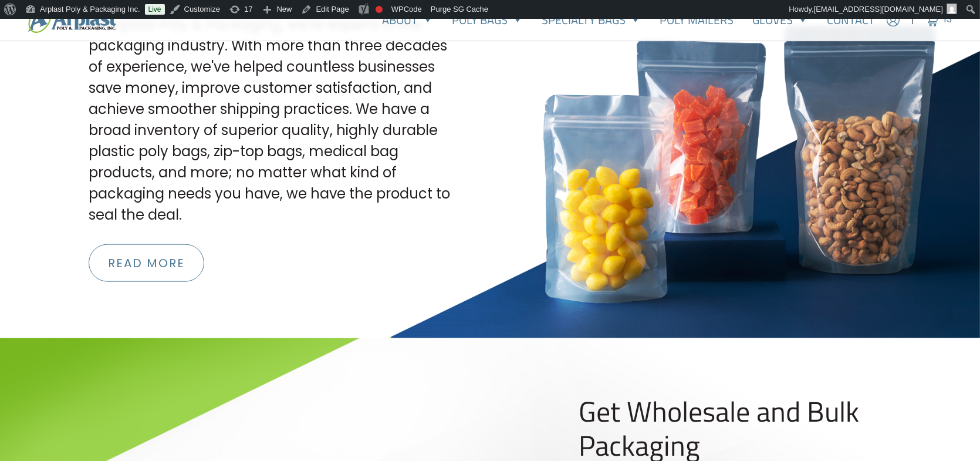 This screenshot has height=461, width=980. What do you see at coordinates (155, 10) in the screenshot?
I see `a: Live` at bounding box center [155, 10].